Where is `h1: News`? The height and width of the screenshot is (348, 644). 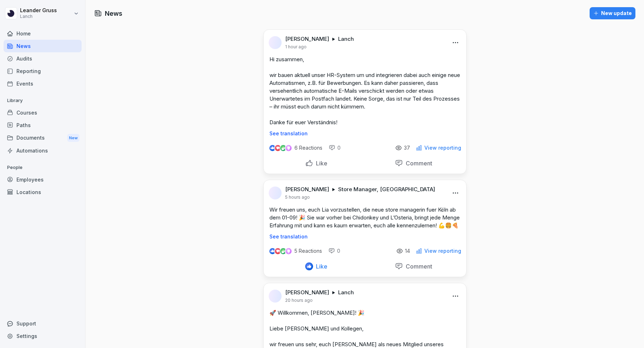
h1: News is located at coordinates (113, 13).